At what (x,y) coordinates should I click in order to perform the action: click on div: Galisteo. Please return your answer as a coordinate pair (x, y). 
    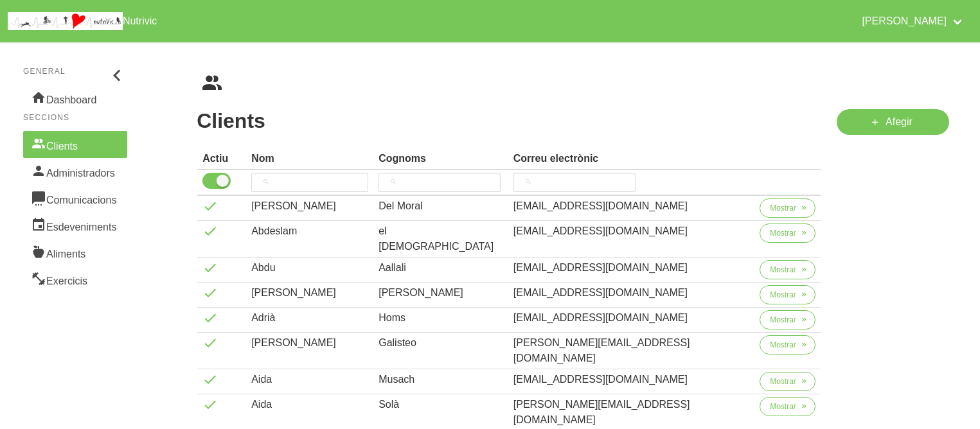
    Looking at the image, I should click on (441, 343).